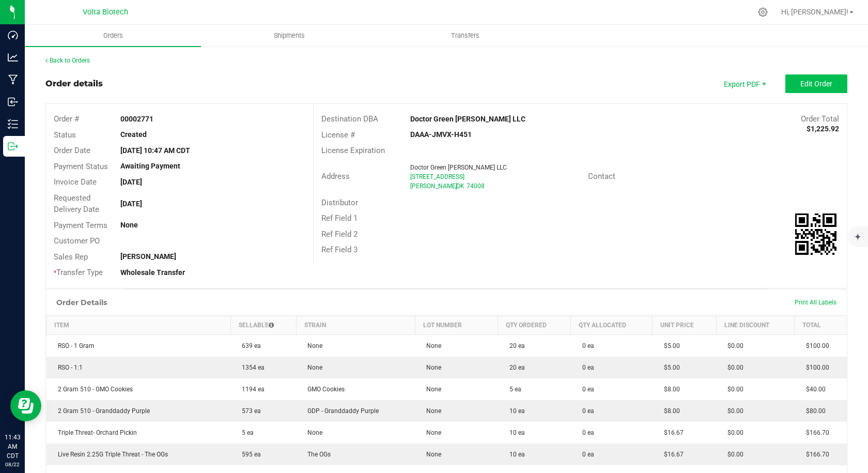 Image resolution: width=868 pixels, height=473 pixels. I want to click on a: Shipments, so click(289, 36).